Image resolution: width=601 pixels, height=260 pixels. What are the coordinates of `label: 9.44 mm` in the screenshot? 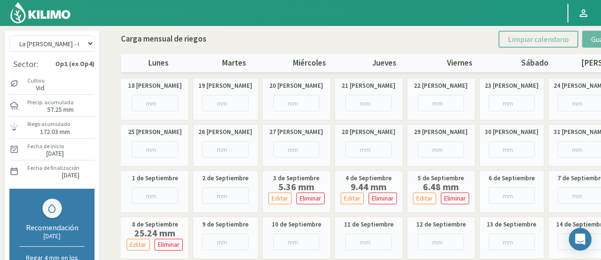 It's located at (368, 187).